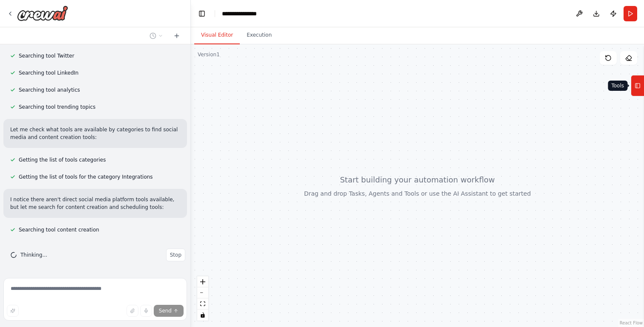 This screenshot has width=644, height=327. What do you see at coordinates (243, 14) in the screenshot?
I see `nav: breadcrumb` at bounding box center [243, 14].